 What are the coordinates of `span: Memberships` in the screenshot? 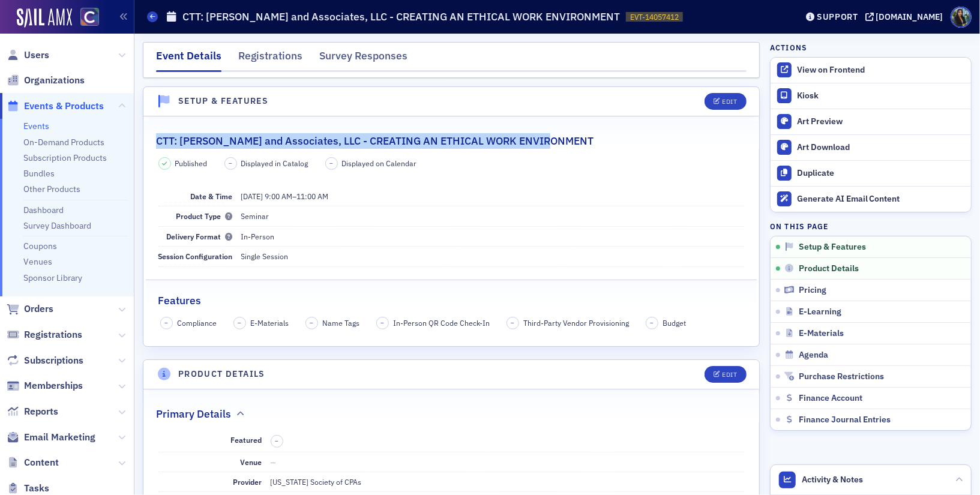 It's located at (53, 386).